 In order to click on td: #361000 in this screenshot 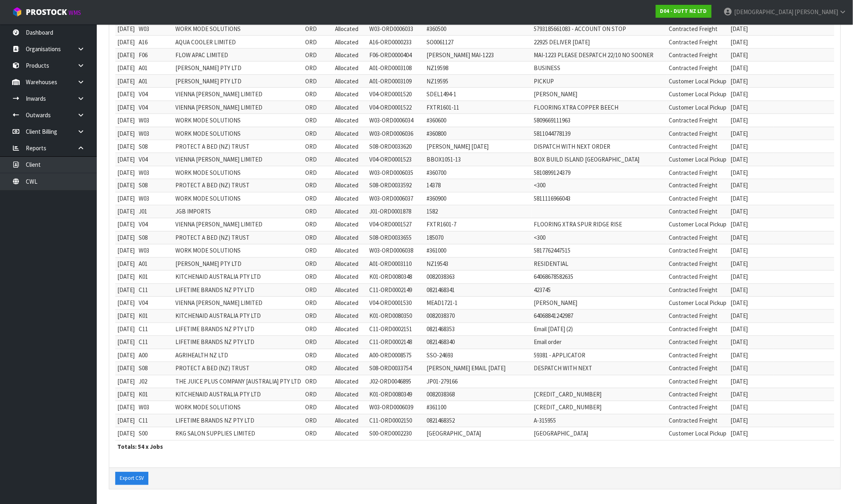, I will do `click(478, 251)`.